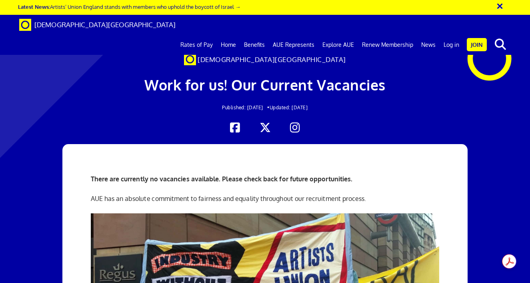 This screenshot has width=530, height=283. I want to click on a: Home, so click(228, 45).